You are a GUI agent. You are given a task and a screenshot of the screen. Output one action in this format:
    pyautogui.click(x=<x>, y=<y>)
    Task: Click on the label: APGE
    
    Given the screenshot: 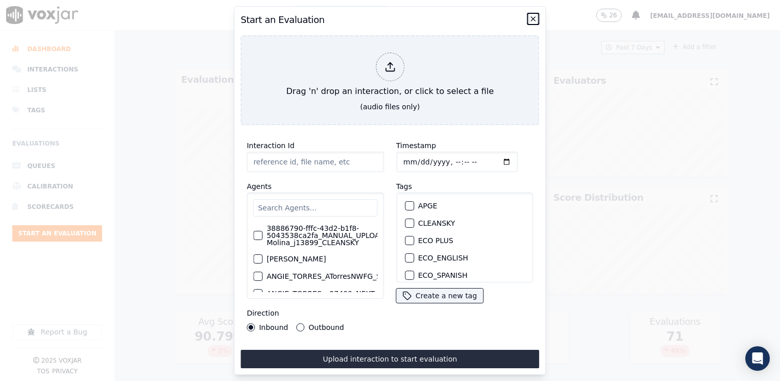 What is the action you would take?
    pyautogui.click(x=428, y=206)
    